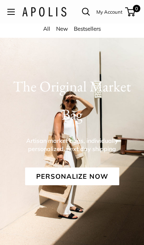 The width and height of the screenshot is (144, 245). Describe the element at coordinates (44, 12) in the screenshot. I see `img: Apolis` at that location.